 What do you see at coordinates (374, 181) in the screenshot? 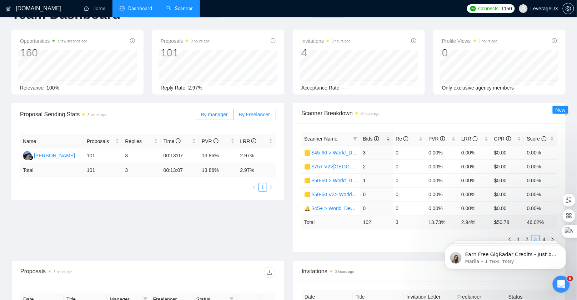
I see `a: 🟨 $50-60 > World_Design Only_Roman-Web Design_General` at bounding box center [374, 181].